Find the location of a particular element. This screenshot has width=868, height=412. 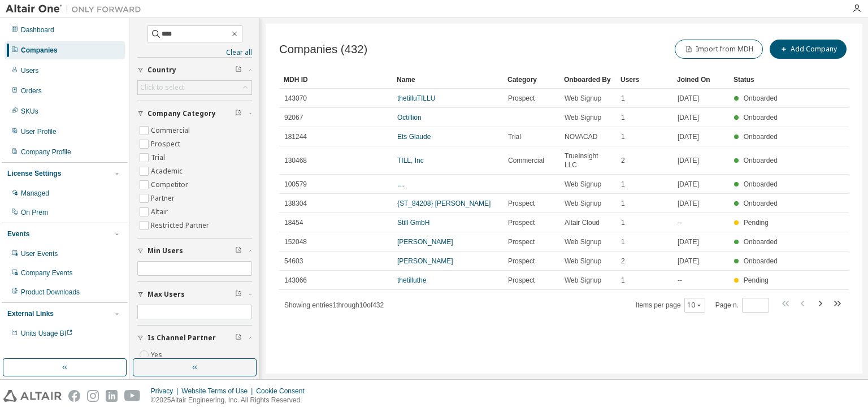

span: Commercial is located at coordinates (526, 160).